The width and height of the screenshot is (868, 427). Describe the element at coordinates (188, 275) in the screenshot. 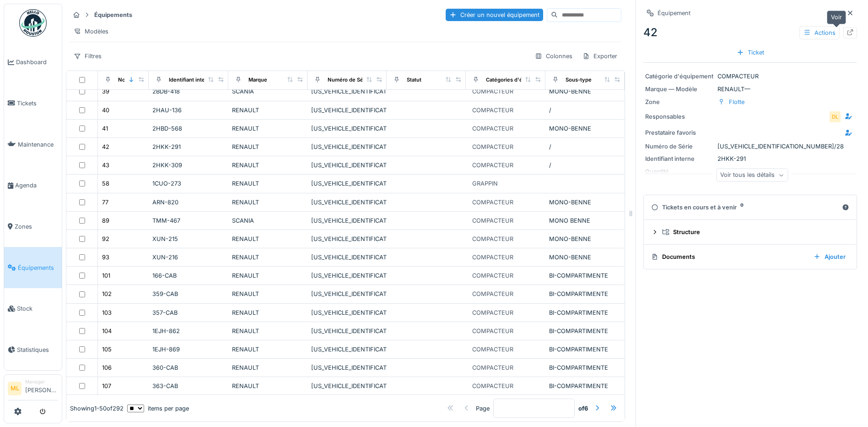

I see `div: 166-CAB` at that location.